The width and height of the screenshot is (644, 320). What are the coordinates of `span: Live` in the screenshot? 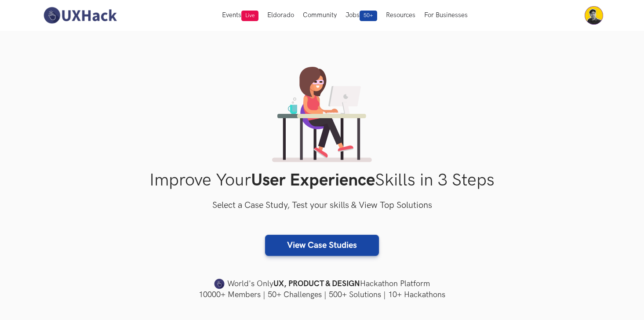 It's located at (249, 16).